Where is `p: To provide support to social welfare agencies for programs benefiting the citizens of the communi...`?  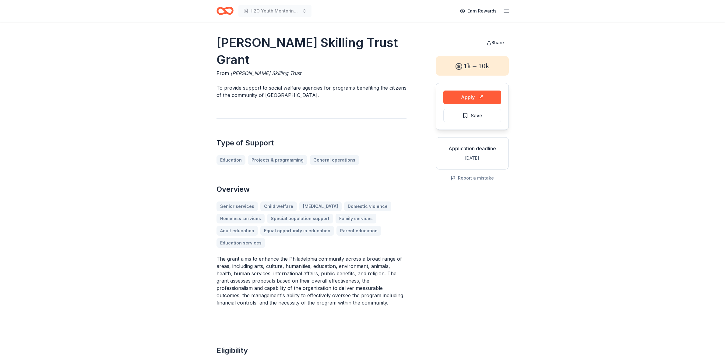 p: To provide support to social welfare agencies for programs benefiting the citizens of the communi... is located at coordinates (312, 91).